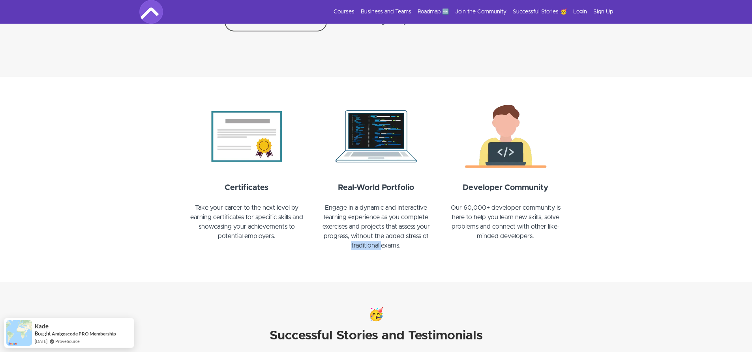  What do you see at coordinates (376, 232) in the screenshot?
I see `p: Engage in a dynamic and interactive learning experience as you complete exercises and projects th...` at bounding box center [376, 232].